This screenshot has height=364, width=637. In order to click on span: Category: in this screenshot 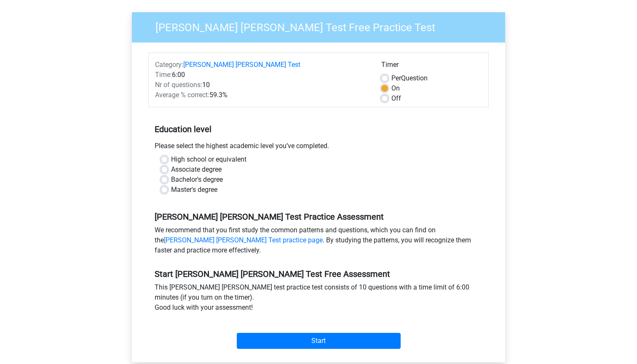, I will do `click(169, 65)`.